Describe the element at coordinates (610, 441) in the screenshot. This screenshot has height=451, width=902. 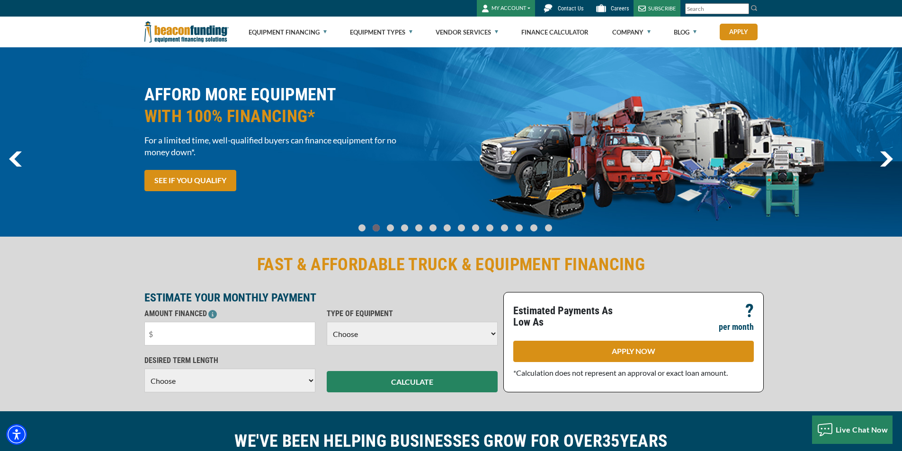
I see `span: 35` at that location.